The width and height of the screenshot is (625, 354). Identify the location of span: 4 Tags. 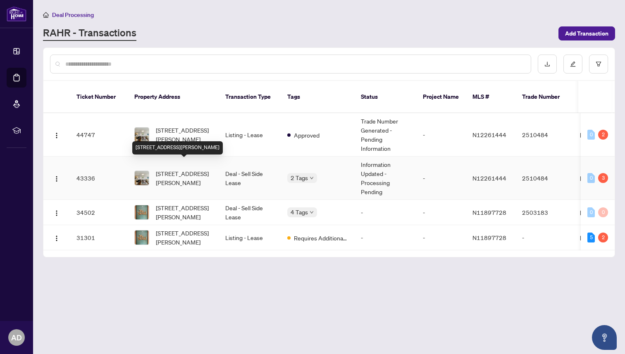
(299, 212).